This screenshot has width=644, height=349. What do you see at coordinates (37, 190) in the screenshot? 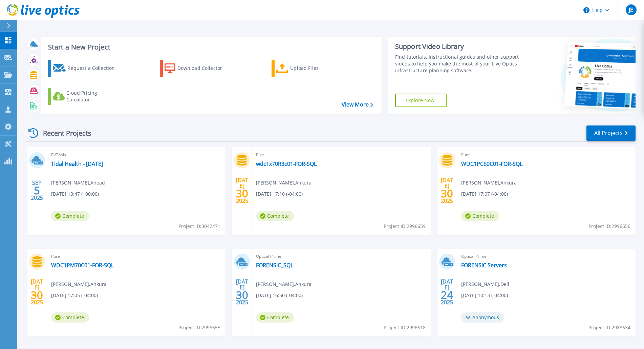
I see `div: SEP 2025` at bounding box center [37, 190].